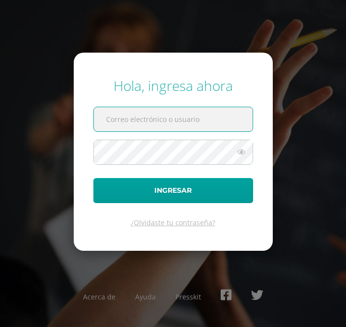 This screenshot has width=346, height=327. What do you see at coordinates (173, 190) in the screenshot?
I see `button: Ingresar` at bounding box center [173, 190].